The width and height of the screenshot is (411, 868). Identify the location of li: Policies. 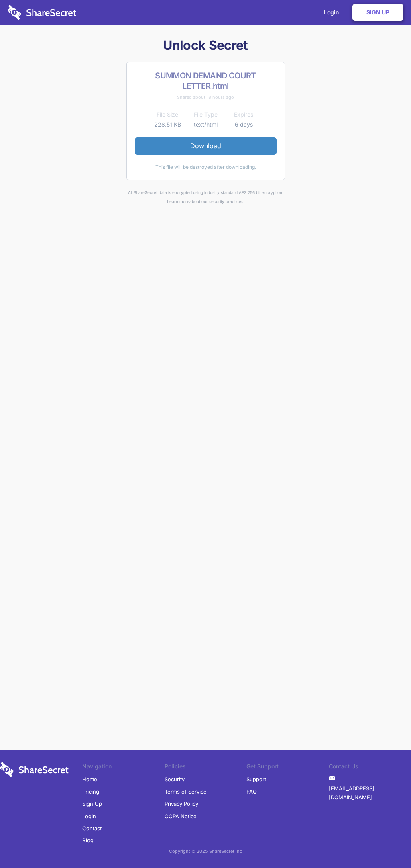
(206, 768).